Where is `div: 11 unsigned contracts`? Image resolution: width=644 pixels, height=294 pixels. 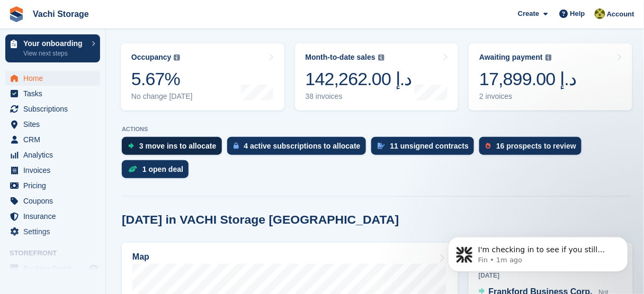
div: 11 unsigned contracts is located at coordinates (430, 146).